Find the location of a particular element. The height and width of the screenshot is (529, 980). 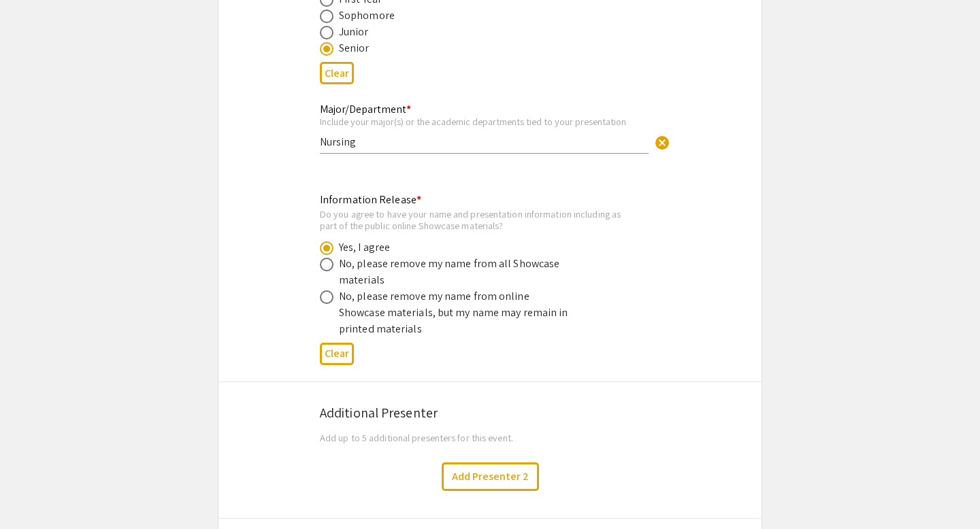

div: Include your major(s) or the academic departments tied to your presentation is located at coordinates (484, 121).